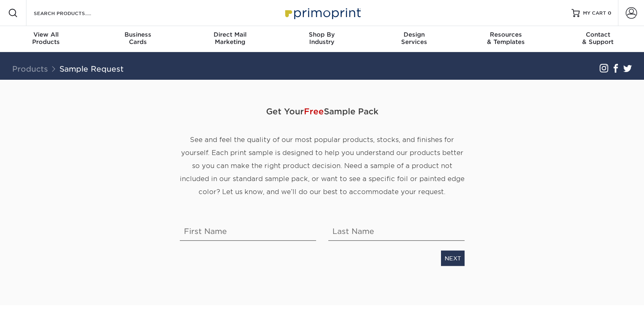  Describe the element at coordinates (506, 39) in the screenshot. I see `a: Resources& Templates` at that location.